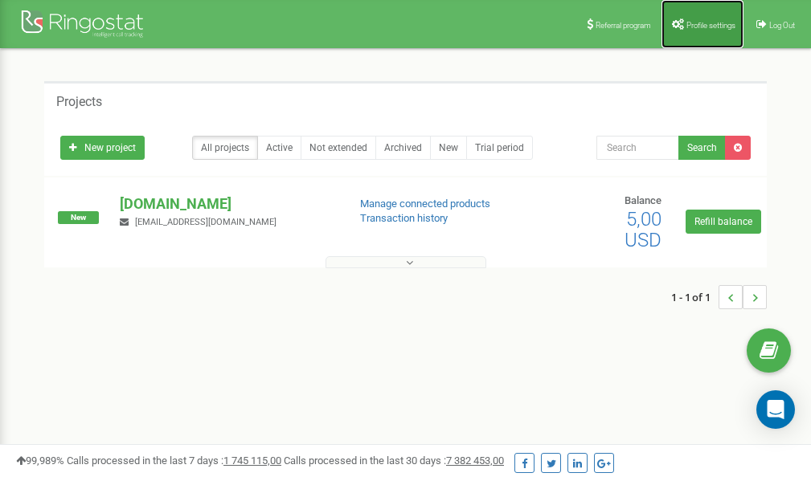 Image resolution: width=811 pixels, height=481 pixels. What do you see at coordinates (402, 148) in the screenshot?
I see `a: Archived` at bounding box center [402, 148].